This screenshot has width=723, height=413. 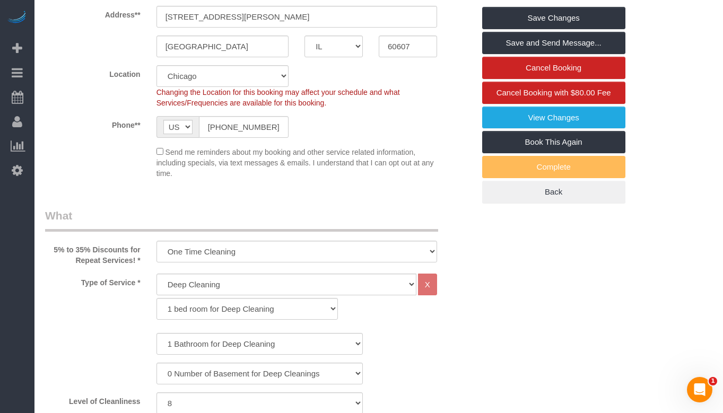 I want to click on label: Type of Service *, so click(x=93, y=281).